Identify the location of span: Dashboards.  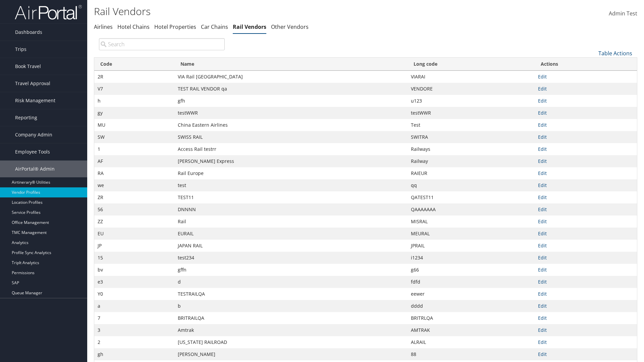
(29, 32).